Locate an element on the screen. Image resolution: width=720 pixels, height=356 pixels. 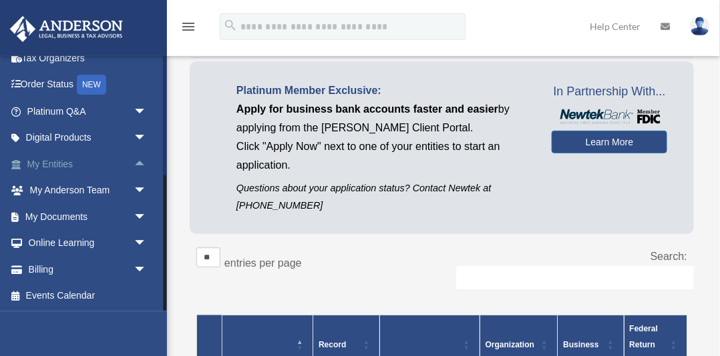
img: User Pic is located at coordinates (700, 26).